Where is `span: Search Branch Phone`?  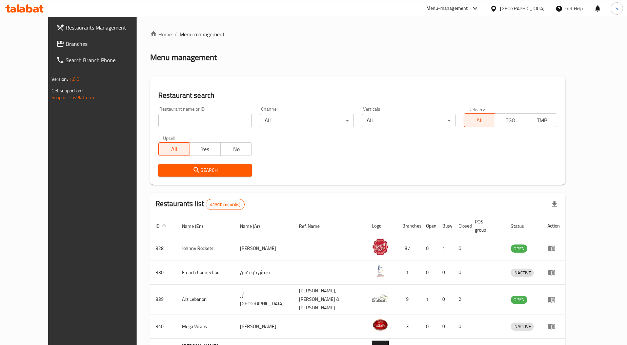 span: Search Branch Phone is located at coordinates (106, 60).